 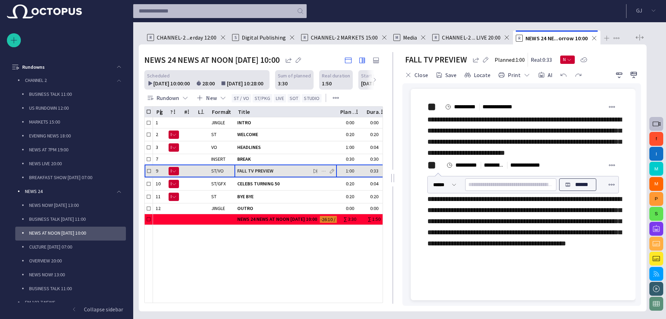 I want to click on div: NEWS NOW! 13:00, so click(x=70, y=275).